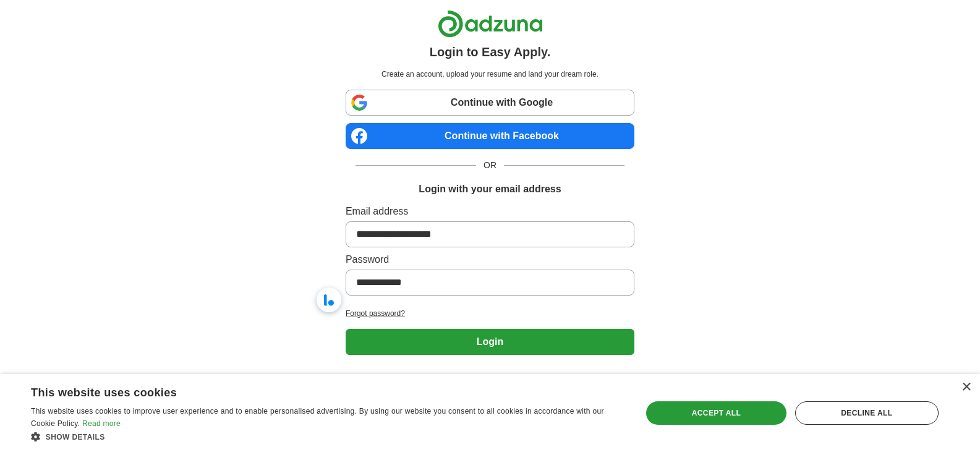  Describe the element at coordinates (490, 313) in the screenshot. I see `h2: Forgot password?` at that location.